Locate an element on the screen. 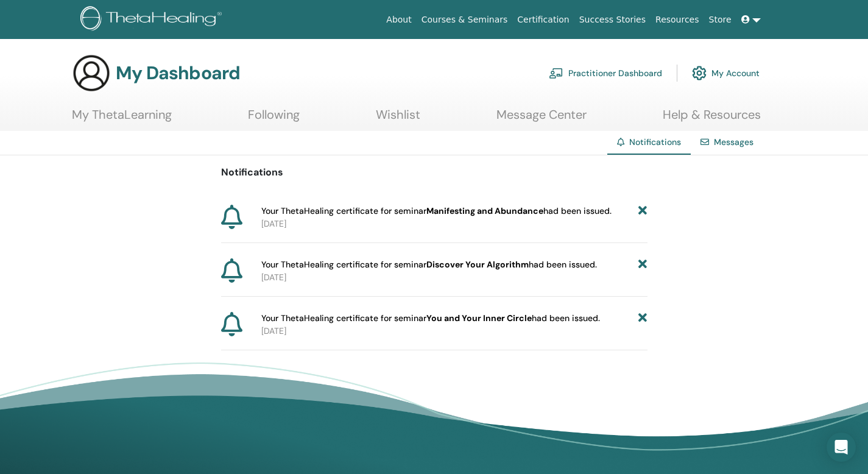 The width and height of the screenshot is (868, 474). b: Manifesting and Abundance is located at coordinates (485, 211).